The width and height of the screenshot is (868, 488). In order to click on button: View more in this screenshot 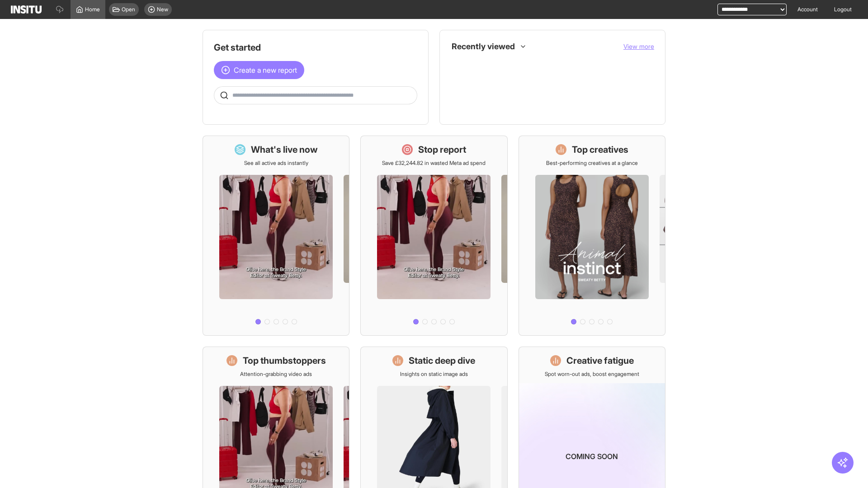, I will do `click(639, 47)`.